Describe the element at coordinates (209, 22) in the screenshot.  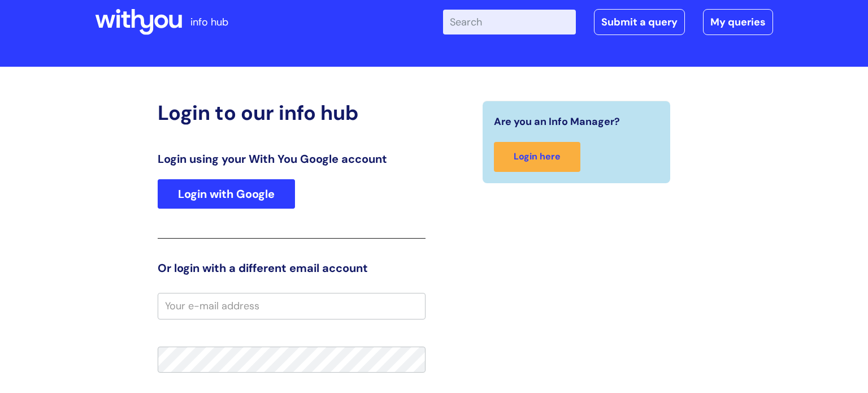
I see `p: info hub` at that location.